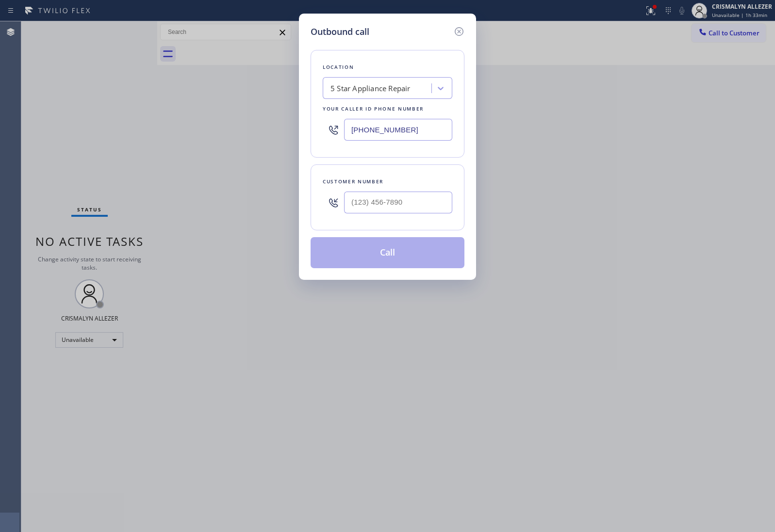  I want to click on div: Location, so click(387, 66).